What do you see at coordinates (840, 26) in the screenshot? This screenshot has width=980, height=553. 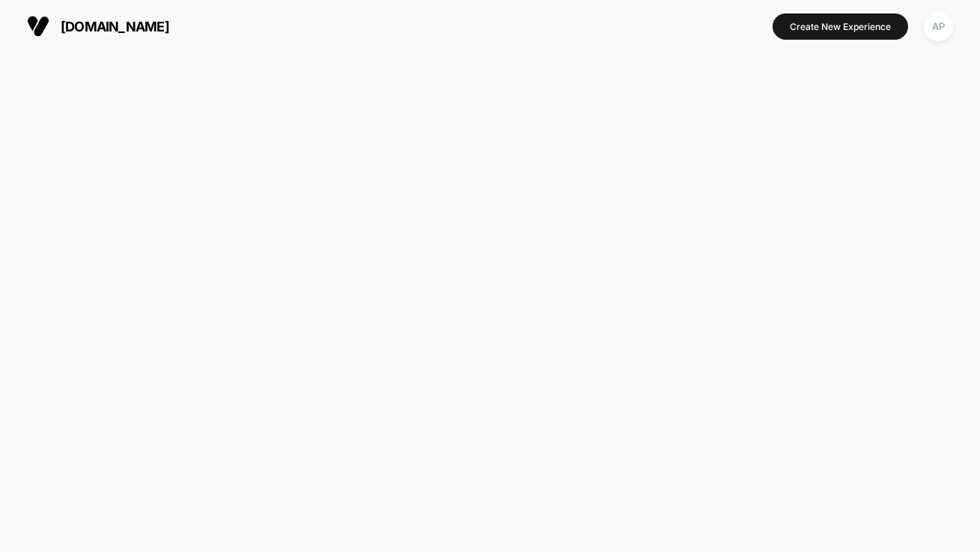 I see `button: Create New Experience` at bounding box center [840, 26].